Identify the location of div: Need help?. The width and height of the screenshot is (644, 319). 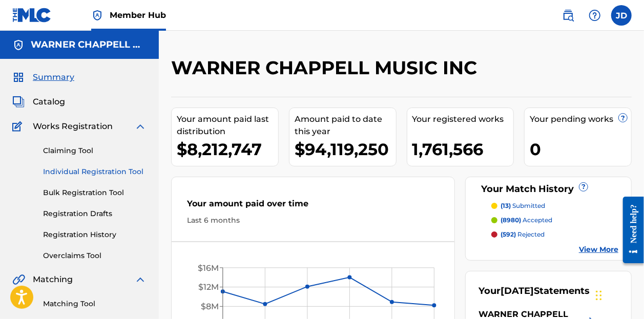
(18, 35).